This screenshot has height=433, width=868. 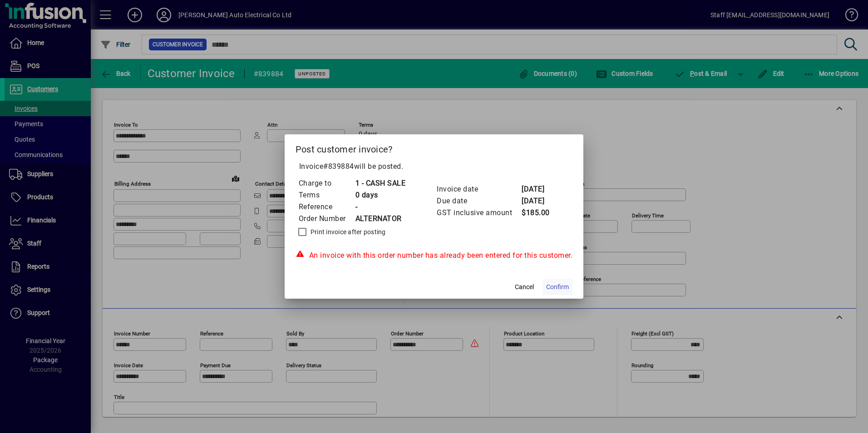 I want to click on td: Order Number, so click(x=327, y=219).